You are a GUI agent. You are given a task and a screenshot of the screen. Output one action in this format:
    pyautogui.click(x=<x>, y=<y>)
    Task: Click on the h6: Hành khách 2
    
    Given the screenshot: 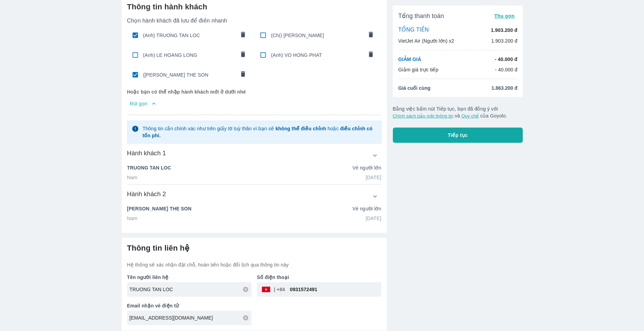 What is the action you would take?
    pyautogui.click(x=146, y=194)
    